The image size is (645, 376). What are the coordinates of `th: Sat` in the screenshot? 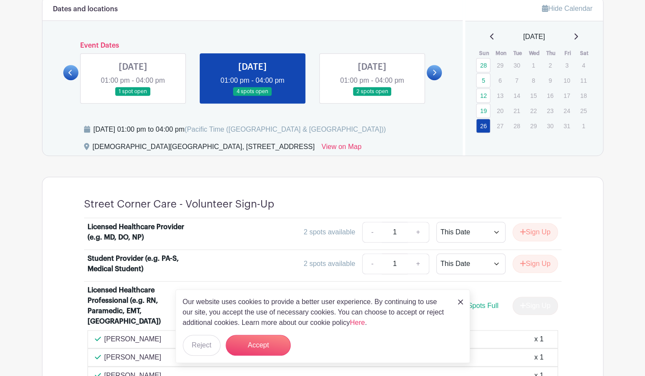 It's located at (584, 53).